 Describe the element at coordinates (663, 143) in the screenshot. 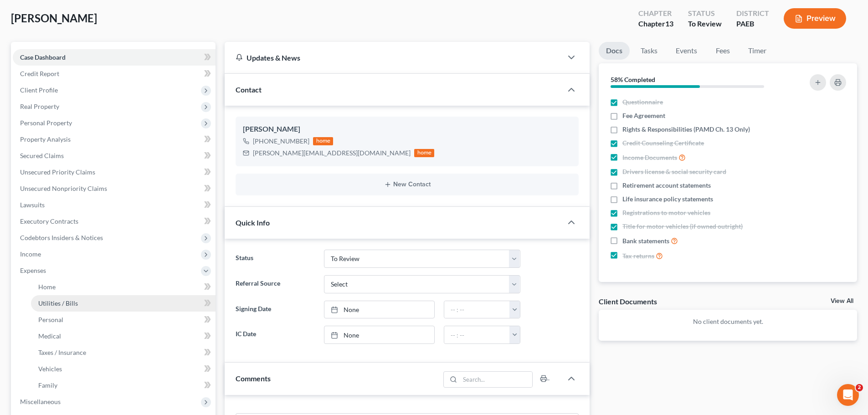

I see `span: Credit Counseling Certificate` at that location.